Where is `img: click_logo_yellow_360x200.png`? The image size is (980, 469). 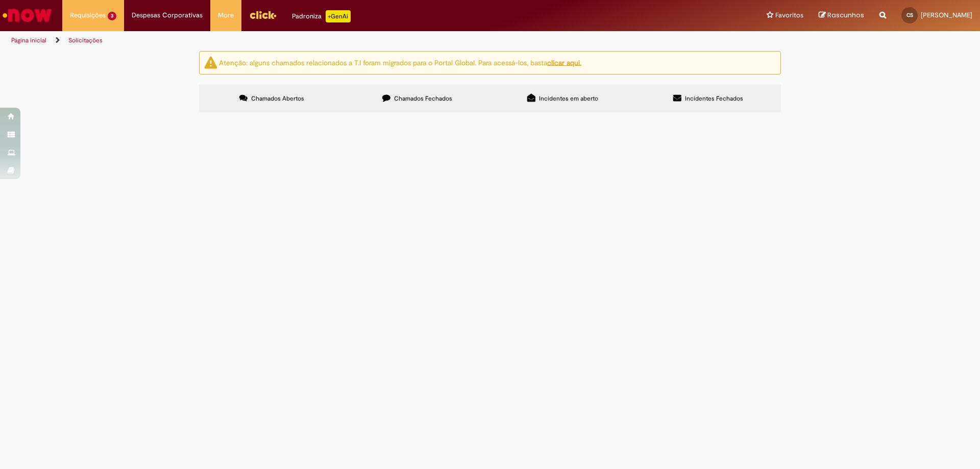 img: click_logo_yellow_360x200.png is located at coordinates (263, 14).